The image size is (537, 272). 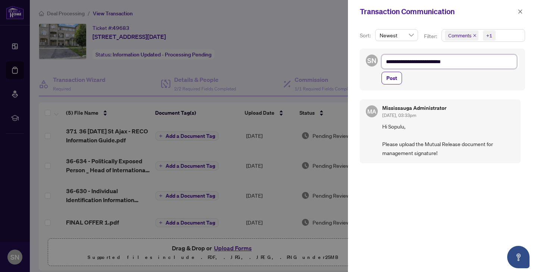 What do you see at coordinates (372, 111) in the screenshot?
I see `span: MA` at bounding box center [372, 111].